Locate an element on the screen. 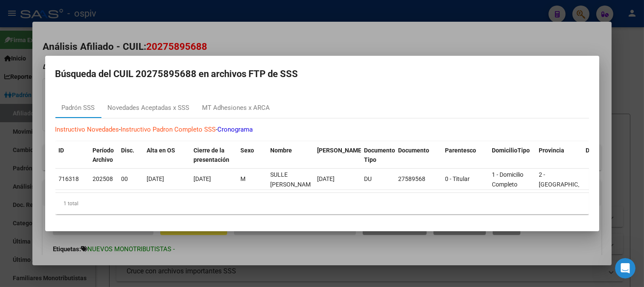  span: 0 - Titular is located at coordinates (458, 179).